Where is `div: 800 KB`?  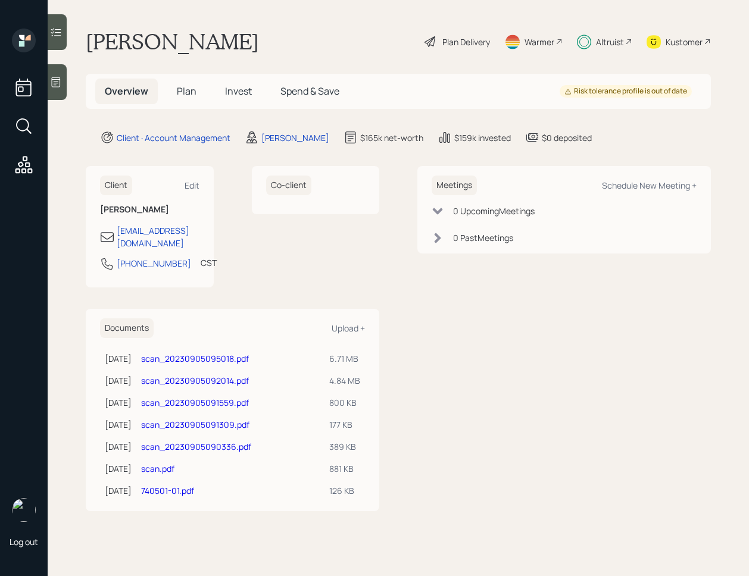 div: 800 KB is located at coordinates (345, 403).